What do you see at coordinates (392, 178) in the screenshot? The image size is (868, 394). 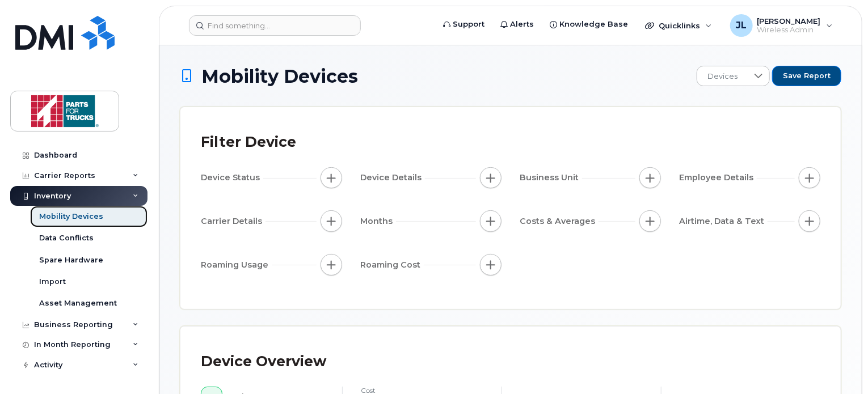 I see `span: Device Details` at bounding box center [392, 178].